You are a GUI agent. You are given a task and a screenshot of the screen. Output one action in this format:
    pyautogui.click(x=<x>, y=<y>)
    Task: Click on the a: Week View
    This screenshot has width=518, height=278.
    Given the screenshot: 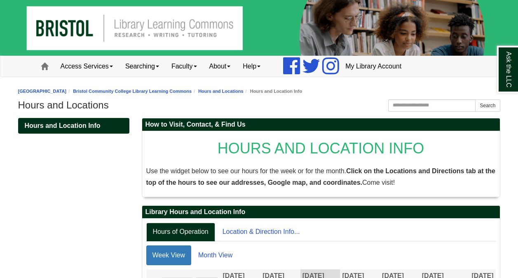 What is the action you would take?
    pyautogui.click(x=169, y=255)
    